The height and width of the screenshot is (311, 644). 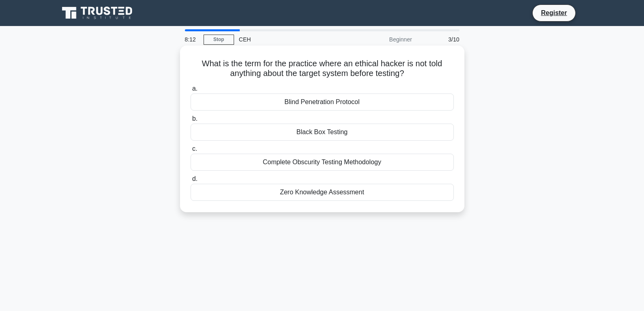 I want to click on span: c., so click(x=195, y=149).